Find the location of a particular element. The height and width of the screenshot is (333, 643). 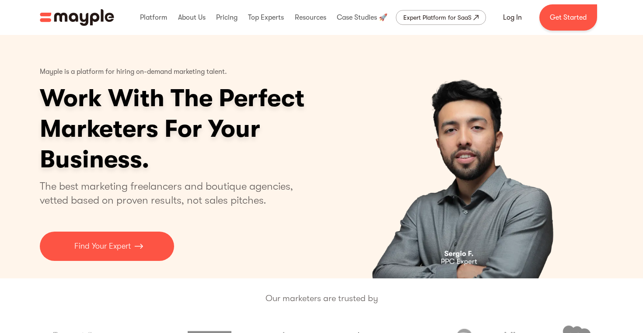

p: Mayple is a platform for hiring on-demand marketing talent. is located at coordinates (133, 72).